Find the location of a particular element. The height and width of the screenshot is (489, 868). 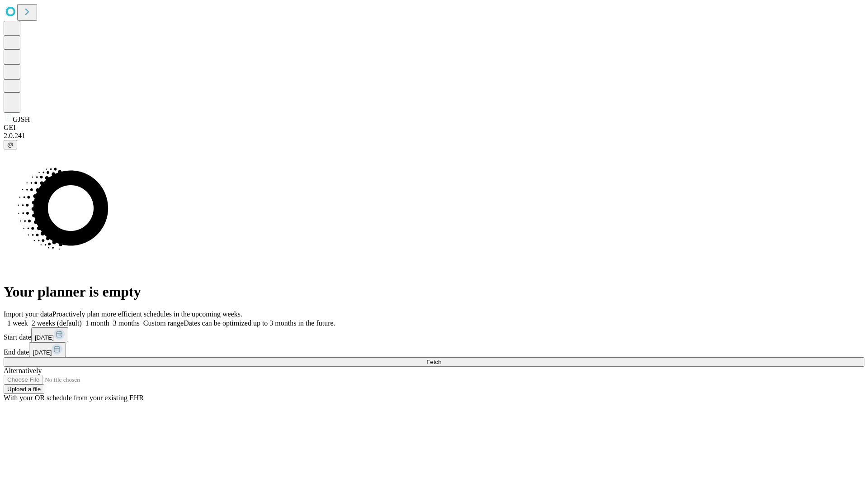

span: Dates can be optimized up to 3 months in the future. is located at coordinates (259, 323).